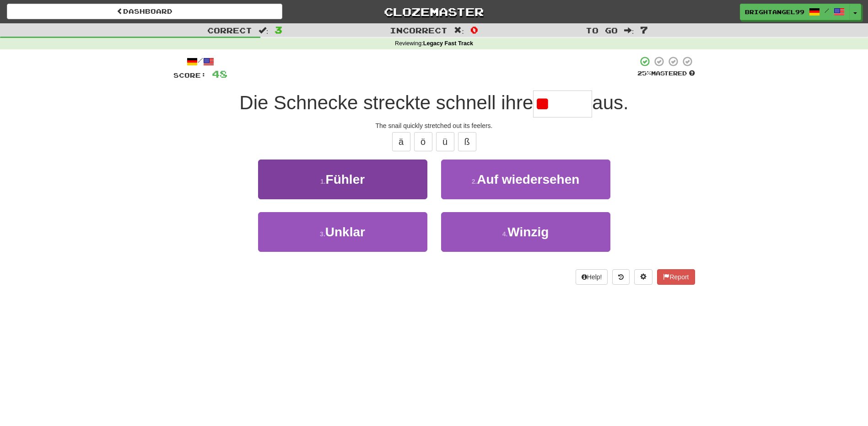 Image resolution: width=868 pixels, height=426 pixels. What do you see at coordinates (474, 30) in the screenshot?
I see `span: 0` at bounding box center [474, 30].